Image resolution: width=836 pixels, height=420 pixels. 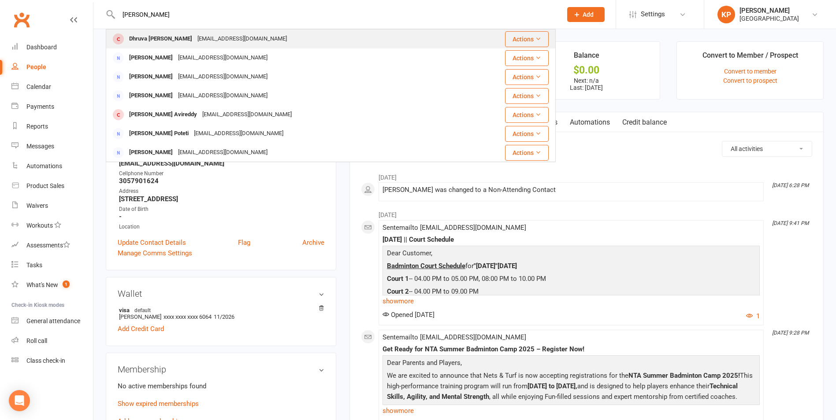 What do you see at coordinates (42, 285) in the screenshot?
I see `div: What's New` at bounding box center [42, 285].